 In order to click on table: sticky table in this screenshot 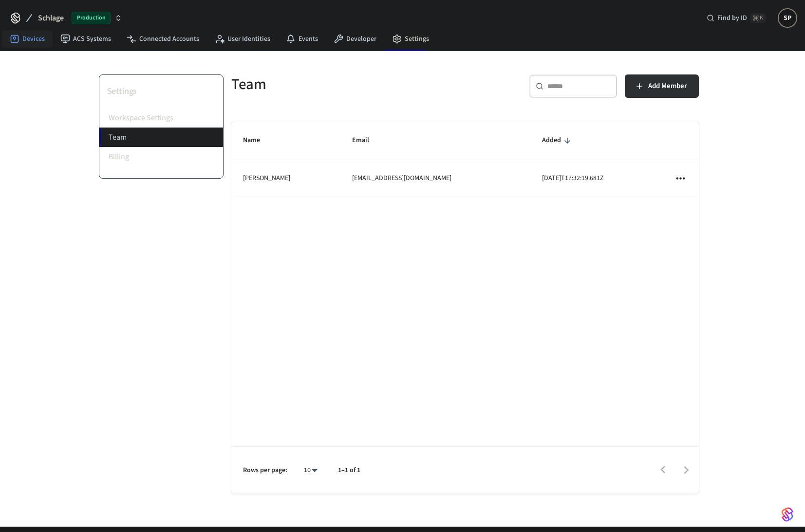, I will do `click(465, 159)`.